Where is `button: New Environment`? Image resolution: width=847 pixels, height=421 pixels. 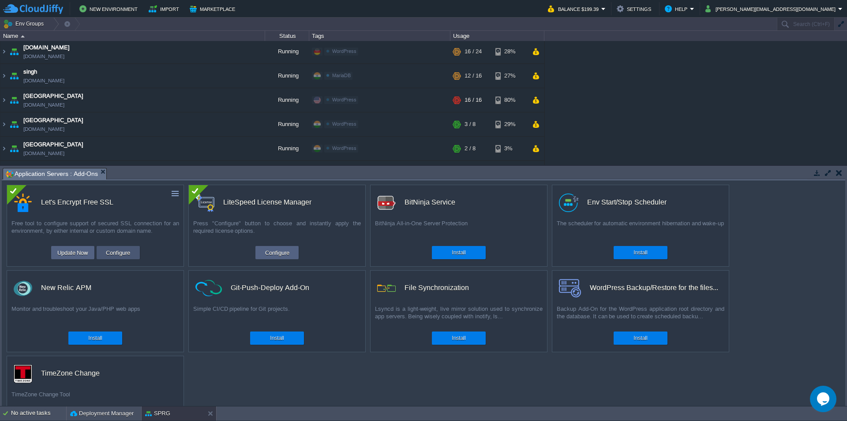 button: New Environment is located at coordinates (110, 9).